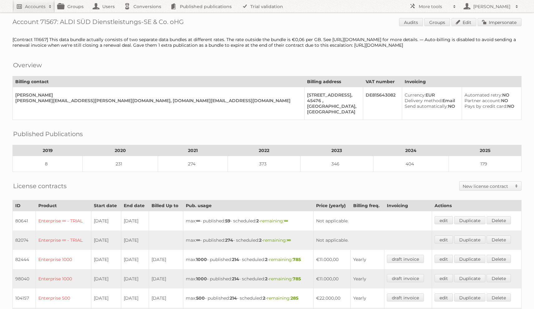 The width and height of the screenshot is (534, 309). I want to click on td: Not applicable., so click(373, 240).